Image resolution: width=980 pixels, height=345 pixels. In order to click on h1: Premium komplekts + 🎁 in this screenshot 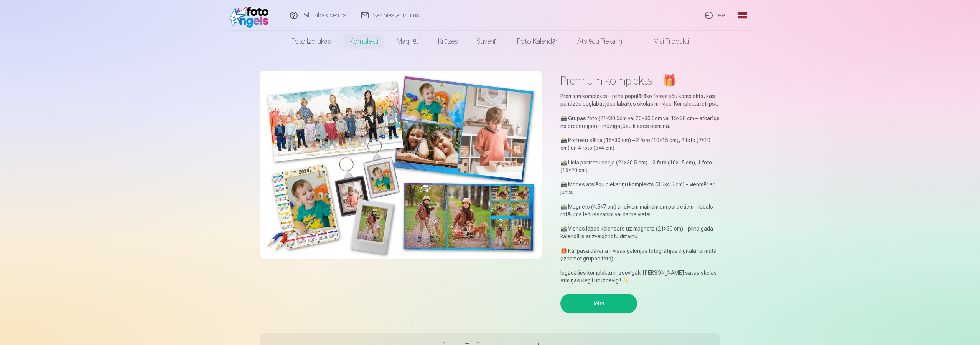, I will do `click(640, 81)`.